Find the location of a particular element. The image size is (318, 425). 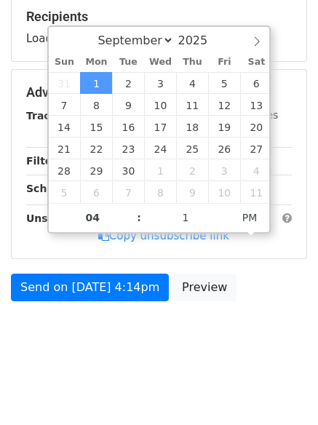

span: September 10, 2025 is located at coordinates (160, 105).